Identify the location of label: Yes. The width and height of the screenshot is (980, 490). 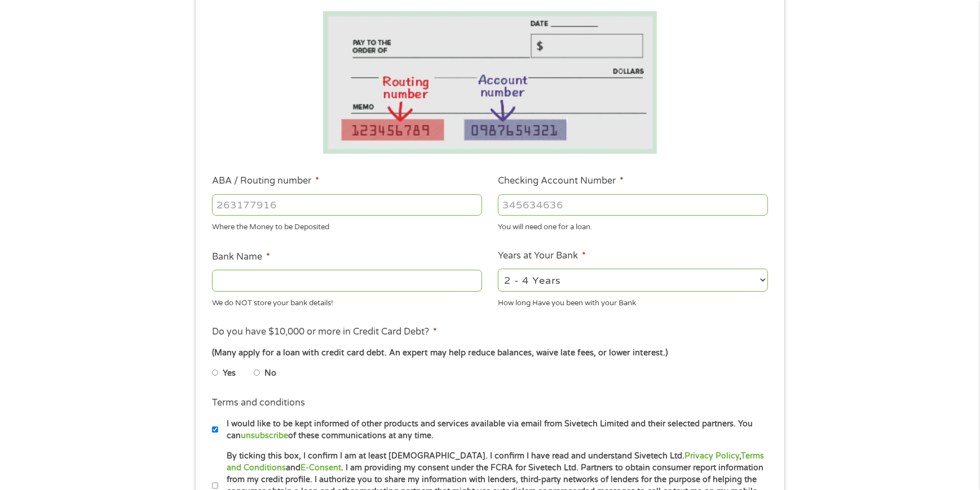
(229, 373).